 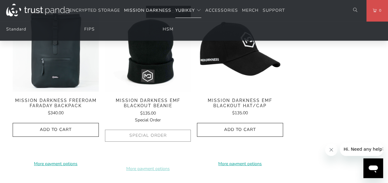 What do you see at coordinates (168, 29) in the screenshot?
I see `a: HSM` at bounding box center [168, 29].